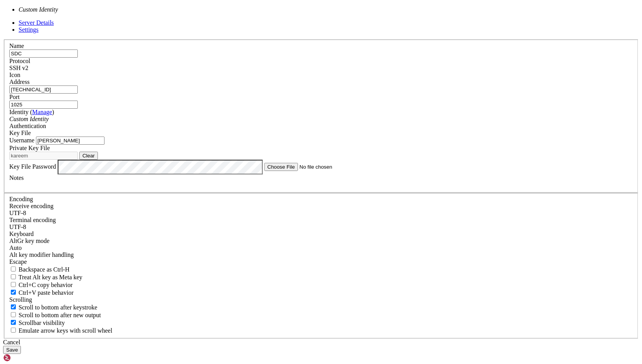 Image resolution: width=642 pixels, height=364 pixels. I want to click on label: The default terminal encoding. ISO-2022 enables character map translations (like graphics maps). ..., so click(33, 220).